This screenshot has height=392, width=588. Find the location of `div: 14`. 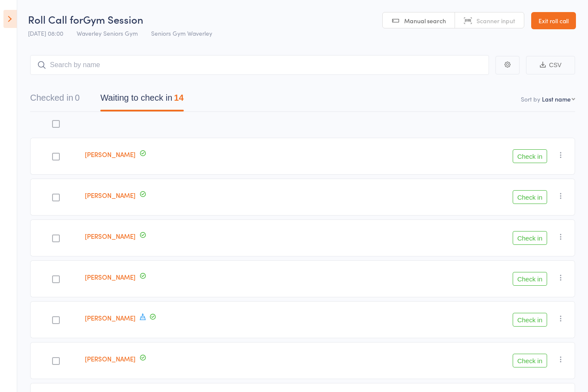

div: 14 is located at coordinates (179, 98).